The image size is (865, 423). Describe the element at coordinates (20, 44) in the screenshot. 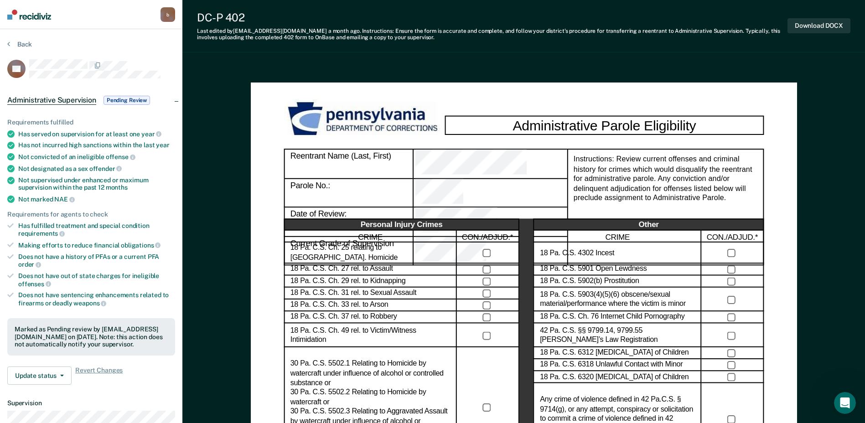

I see `button: Back` at that location.